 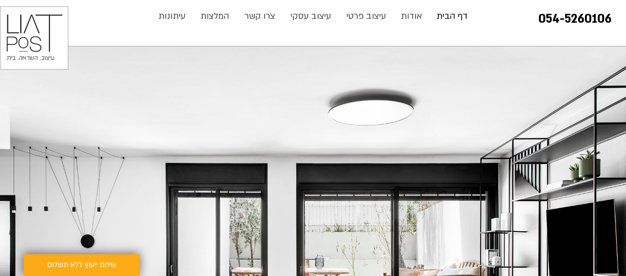 I want to click on a: עיצוב פרטי, so click(x=366, y=16).